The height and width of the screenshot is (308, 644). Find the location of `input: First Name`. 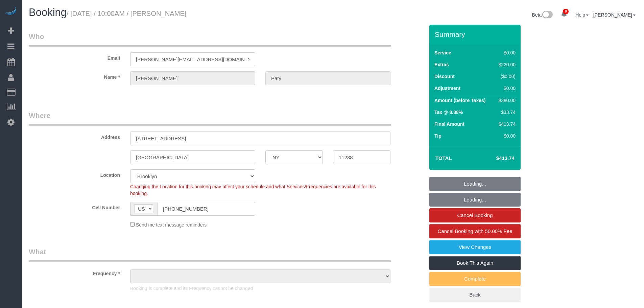

input: First Name is located at coordinates (192, 78).